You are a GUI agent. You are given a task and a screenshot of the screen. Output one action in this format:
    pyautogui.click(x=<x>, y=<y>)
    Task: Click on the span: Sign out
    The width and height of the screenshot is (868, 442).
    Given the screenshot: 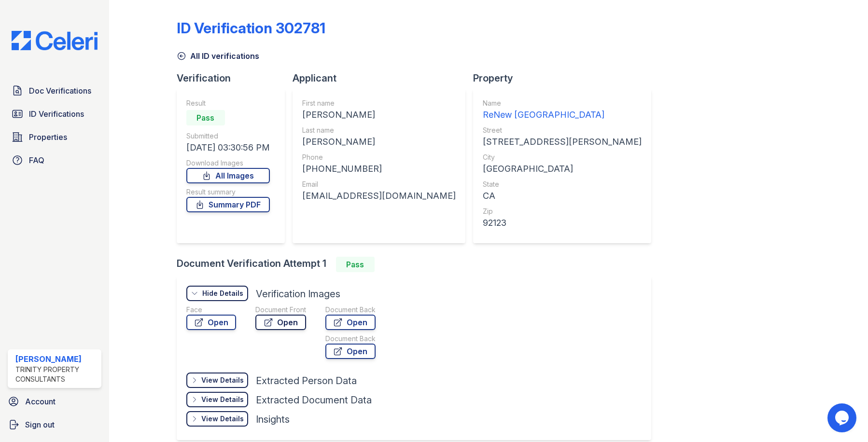 What is the action you would take?
    pyautogui.click(x=40, y=424)
    